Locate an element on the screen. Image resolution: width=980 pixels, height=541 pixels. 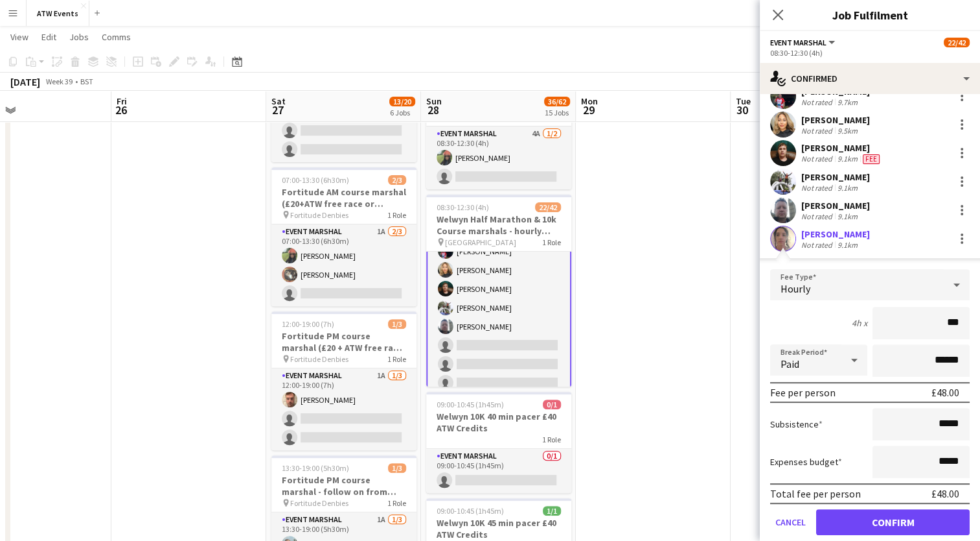
div: Confirmed is located at coordinates (870, 79).